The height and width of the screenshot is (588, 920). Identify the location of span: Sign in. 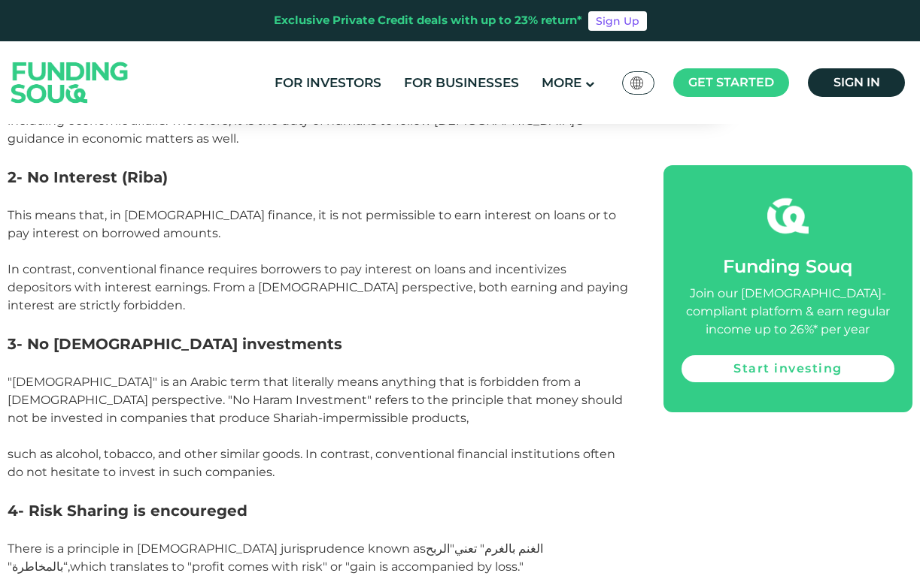
(856, 82).